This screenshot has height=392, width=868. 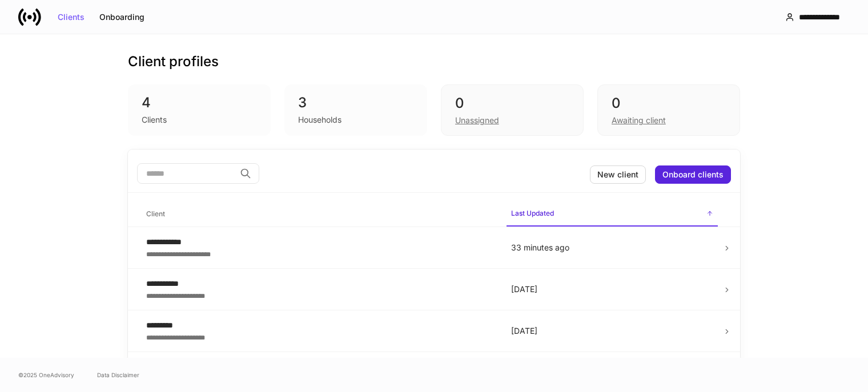 What do you see at coordinates (173, 62) in the screenshot?
I see `h3: Client profiles` at bounding box center [173, 62].